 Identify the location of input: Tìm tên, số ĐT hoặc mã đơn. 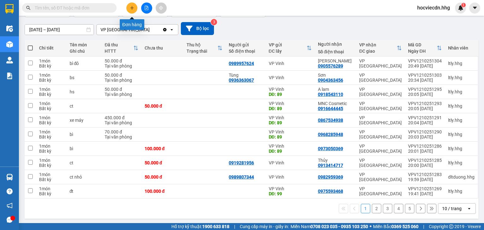
(72, 8).